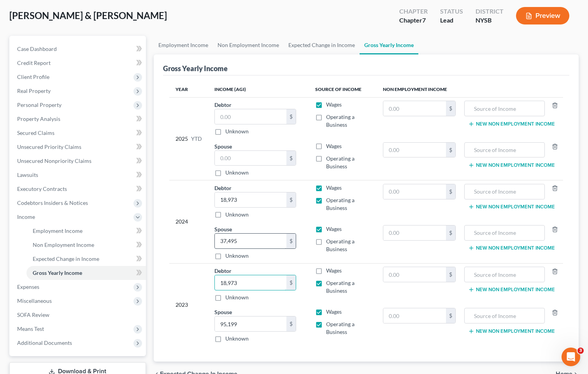 The image size is (588, 374). What do you see at coordinates (189, 304) in the screenshot?
I see `div: 2023` at bounding box center [189, 304].